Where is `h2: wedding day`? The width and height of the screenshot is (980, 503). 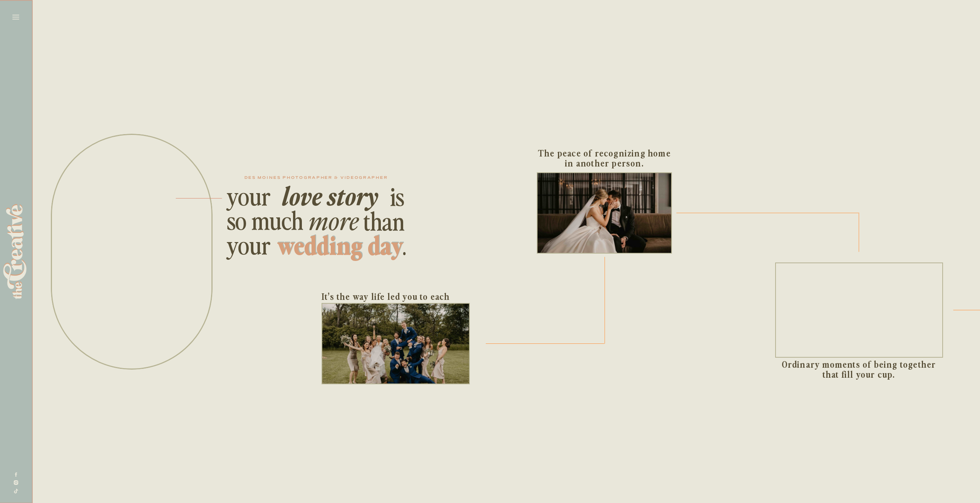
h2: wedding day is located at coordinates (340, 244).